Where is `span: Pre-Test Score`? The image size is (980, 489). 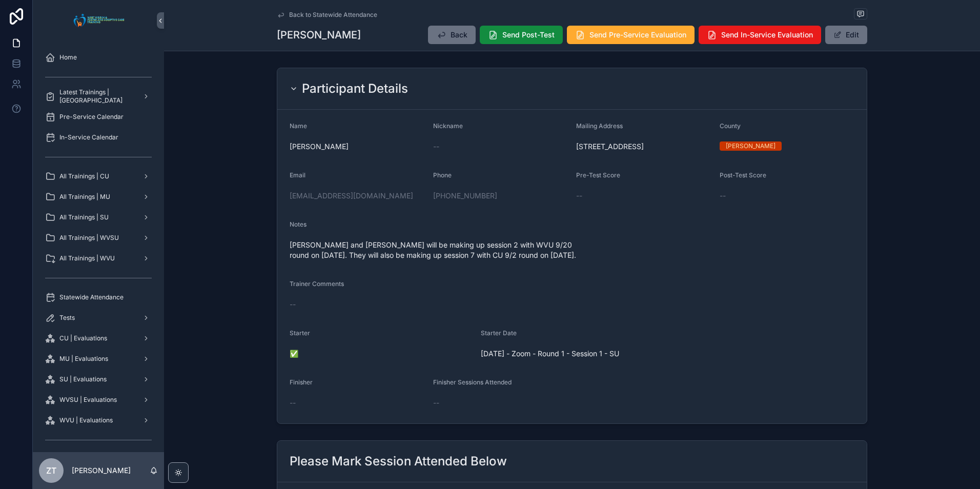
span: Pre-Test Score is located at coordinates (599, 175).